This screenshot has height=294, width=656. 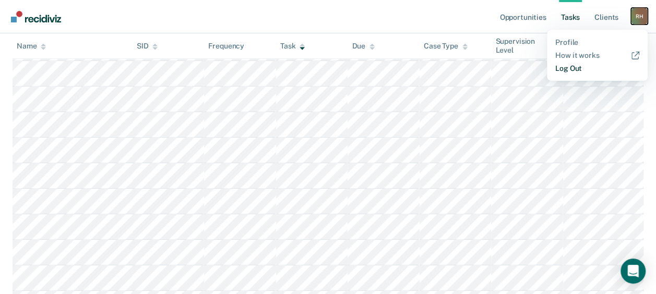 I want to click on a: Profile, so click(x=597, y=42).